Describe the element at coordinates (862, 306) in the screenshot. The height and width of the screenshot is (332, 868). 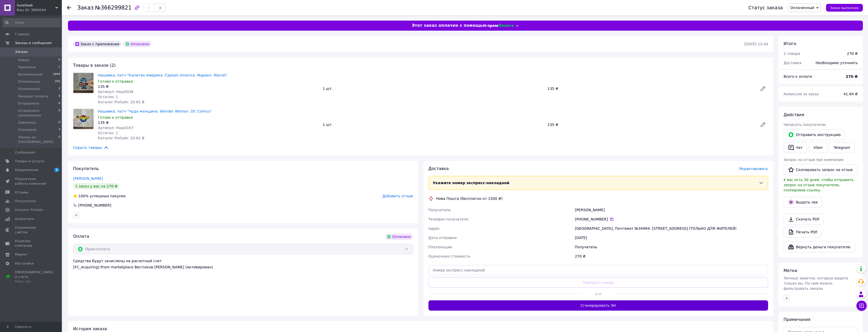
I see `button: Чат с покупателем` at that location.